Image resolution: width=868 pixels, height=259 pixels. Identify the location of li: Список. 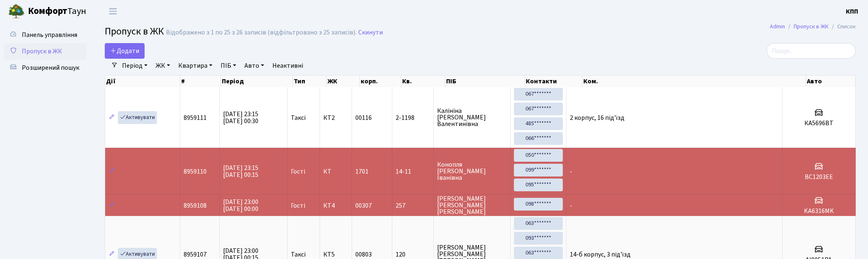
(842, 27).